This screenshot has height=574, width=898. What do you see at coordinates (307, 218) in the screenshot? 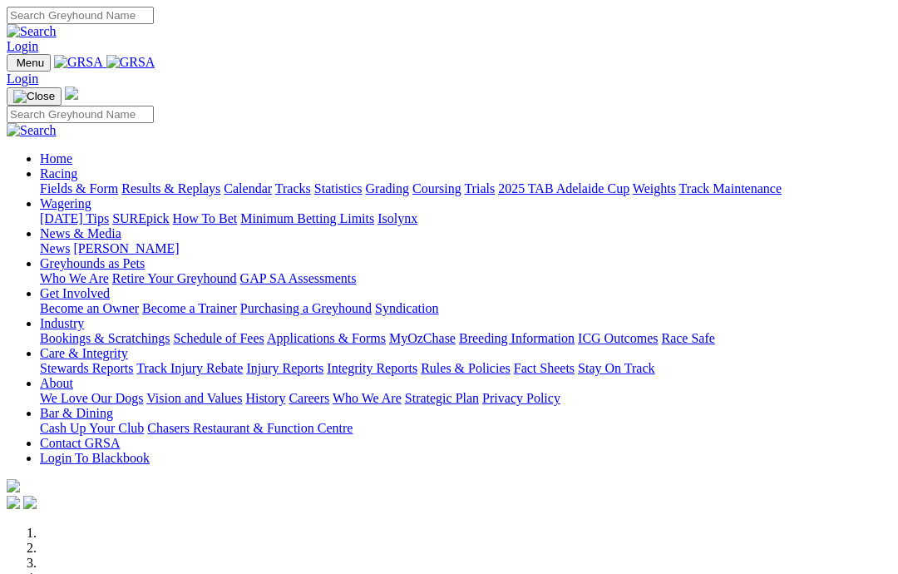
I see `a: Minimum Betting Limits` at bounding box center [307, 218].